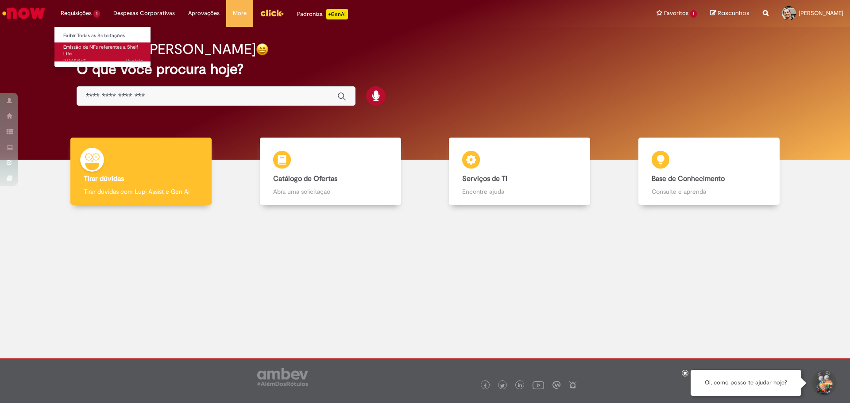 This screenshot has height=403, width=850. Describe the element at coordinates (272, 13) in the screenshot. I see `img: click_logo_yellow_360x200.png` at that location.